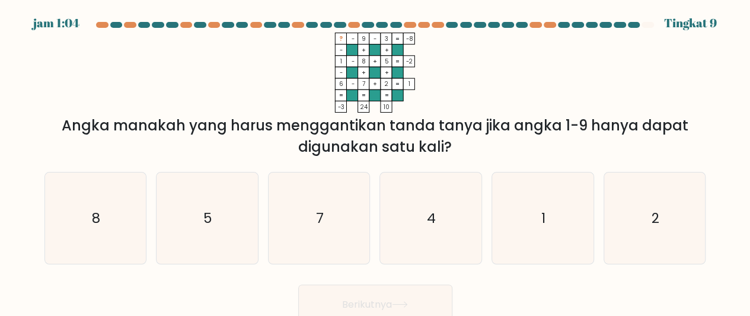 The width and height of the screenshot is (750, 316). What do you see at coordinates (364, 107) in the screenshot?
I see `tspan: 24` at bounding box center [364, 107].